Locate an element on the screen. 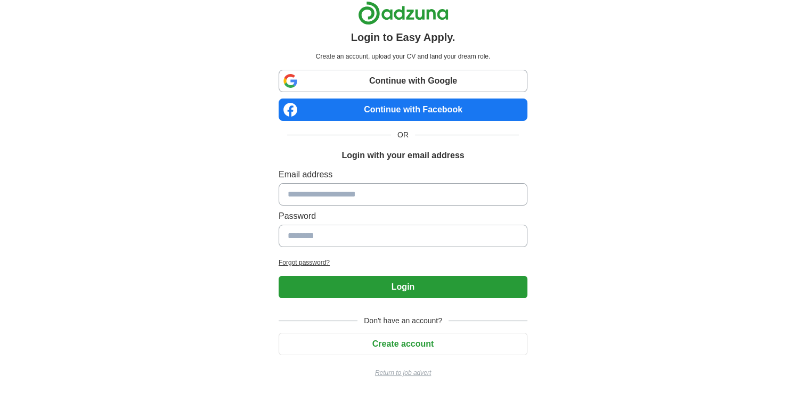 The image size is (806, 393). h1: Login to Easy Apply. is located at coordinates (403, 37).